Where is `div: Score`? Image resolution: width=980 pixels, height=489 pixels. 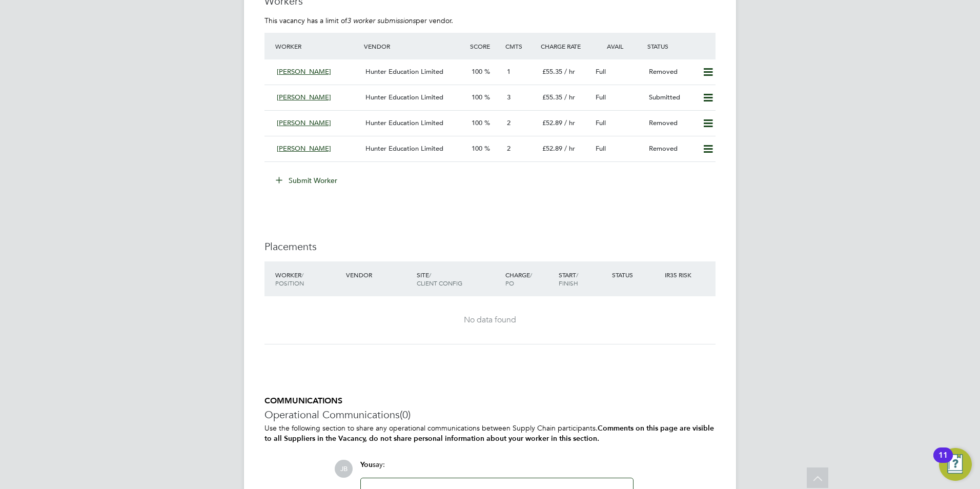
div: Score is located at coordinates (485, 46).